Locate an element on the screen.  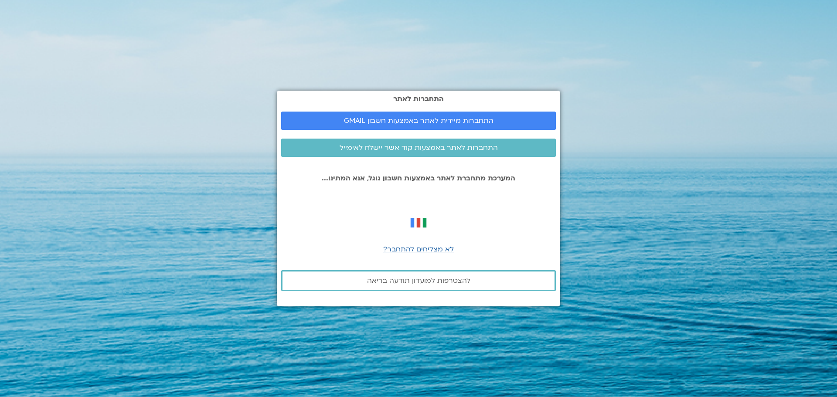
span: לא מצליחים להתחבר? is located at coordinates (418, 249).